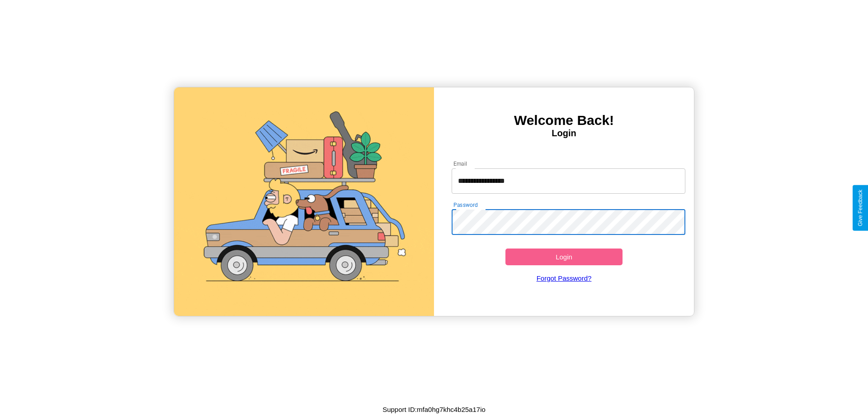  What do you see at coordinates (564, 278) in the screenshot?
I see `a: Forgot Password?` at bounding box center [564, 278].